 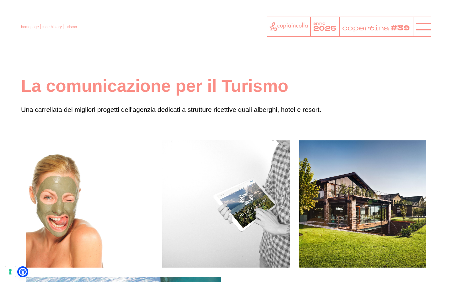 What do you see at coordinates (10, 272) in the screenshot?
I see `button: Le tue preferenze relative al consenso per le tecnologie di tracciamento` at bounding box center [10, 272].